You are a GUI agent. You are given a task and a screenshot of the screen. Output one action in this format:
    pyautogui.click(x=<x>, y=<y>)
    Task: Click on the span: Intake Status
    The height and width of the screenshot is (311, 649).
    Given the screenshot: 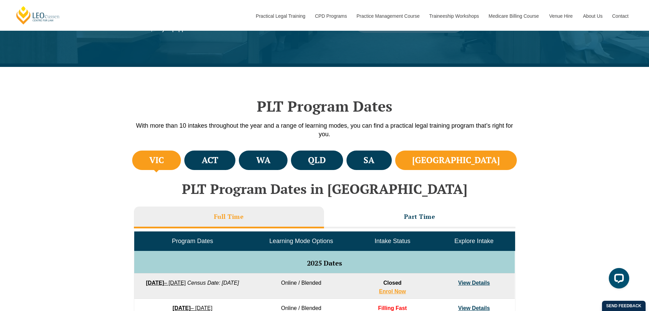 What is the action you would take?
    pyautogui.click(x=392, y=241)
    